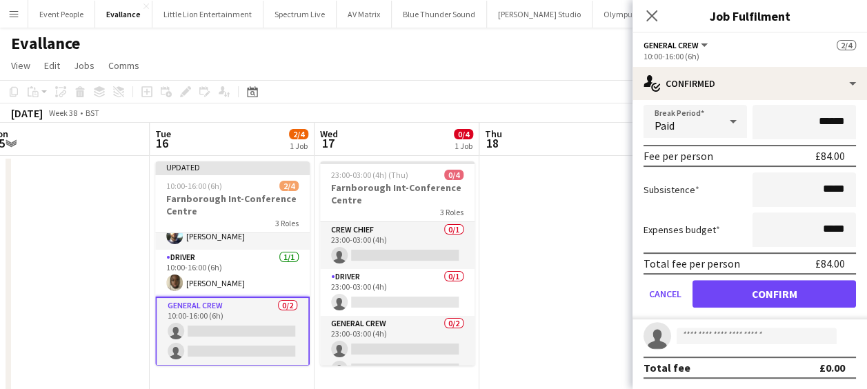 Image resolution: width=867 pixels, height=389 pixels. I want to click on span: 23:00-03:00 (4h) (Thu), so click(370, 175).